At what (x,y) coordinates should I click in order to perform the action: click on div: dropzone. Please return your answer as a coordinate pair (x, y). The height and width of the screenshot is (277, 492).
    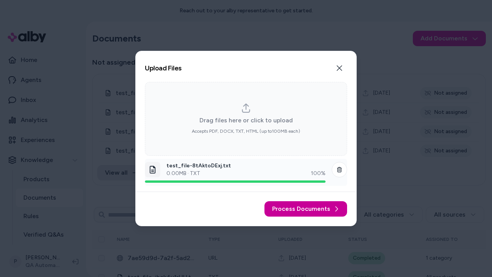
    Looking at the image, I should click on (246, 119).